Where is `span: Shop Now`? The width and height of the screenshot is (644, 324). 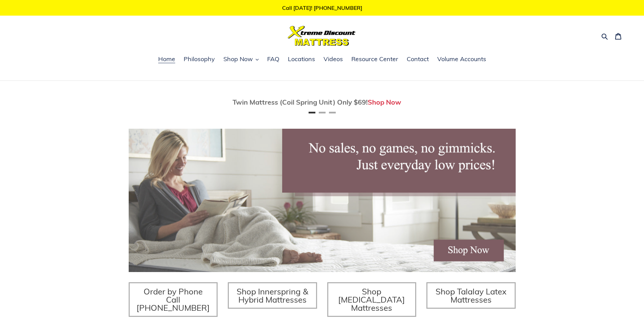 span: Shop Now is located at coordinates (238, 59).